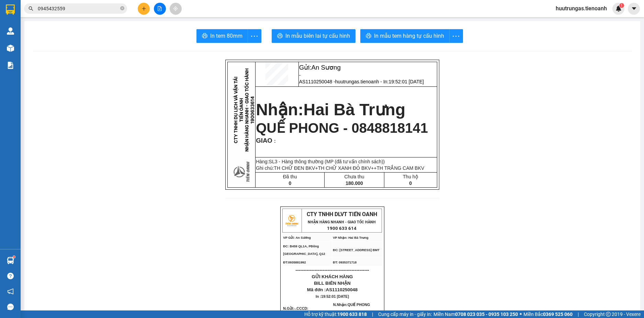 The width and height of the screenshot is (644, 318). I want to click on span: AS1110250048 -, so click(361, 82).